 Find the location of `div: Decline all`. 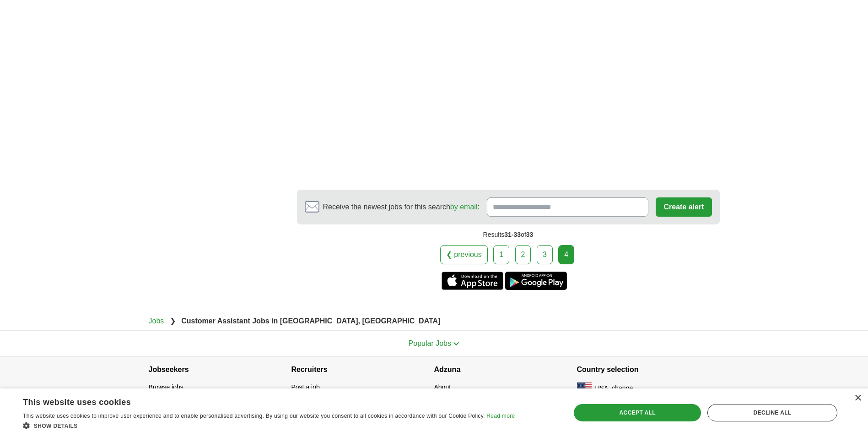

div: Decline all is located at coordinates (772, 412).